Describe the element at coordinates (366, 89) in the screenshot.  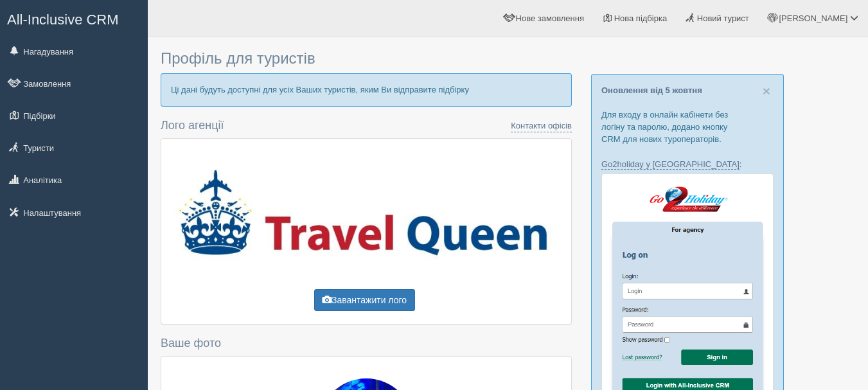
I see `p: Ці дані будуть доступні для усіх Ваших туристів, яким Ви відправите підбірку` at that location.